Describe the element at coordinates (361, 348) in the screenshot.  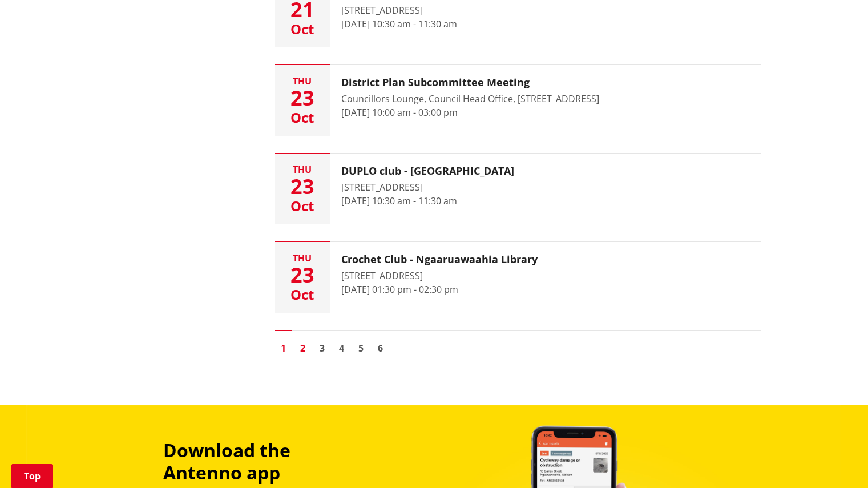
I see `a: Go to page 5` at that location.